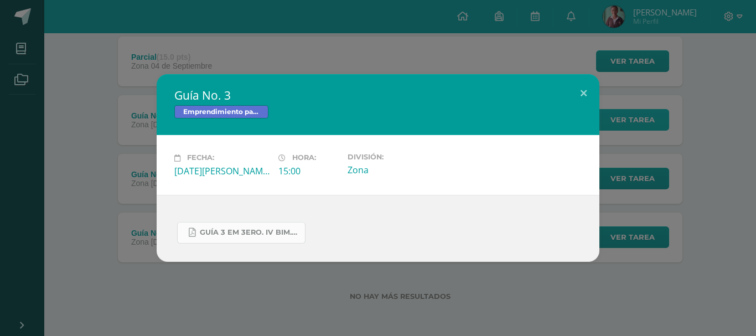 The image size is (756, 336). Describe the element at coordinates (200, 158) in the screenshot. I see `span: Fecha:` at that location.